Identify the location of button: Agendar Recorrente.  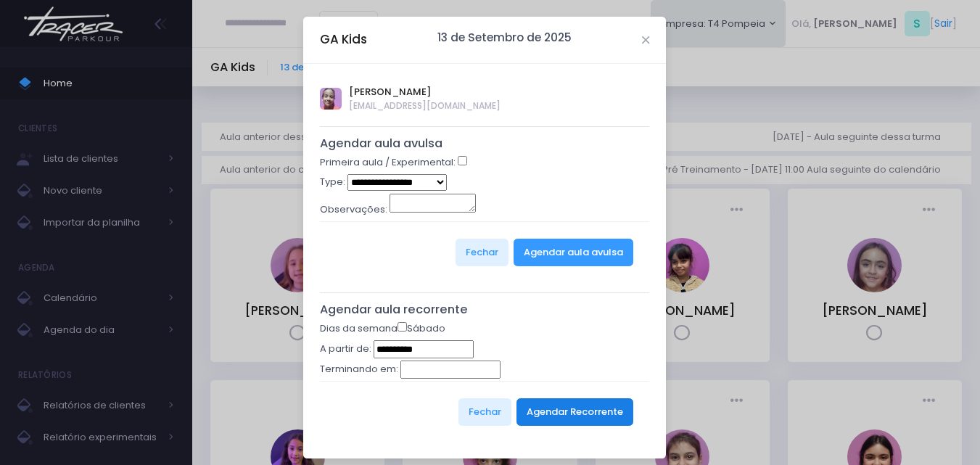
(575, 413).